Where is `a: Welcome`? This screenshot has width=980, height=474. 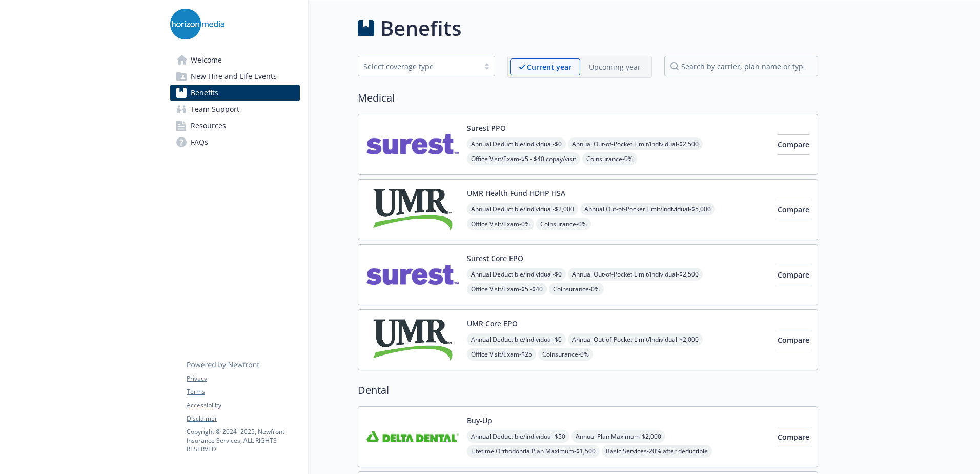
a: Welcome is located at coordinates (235, 60).